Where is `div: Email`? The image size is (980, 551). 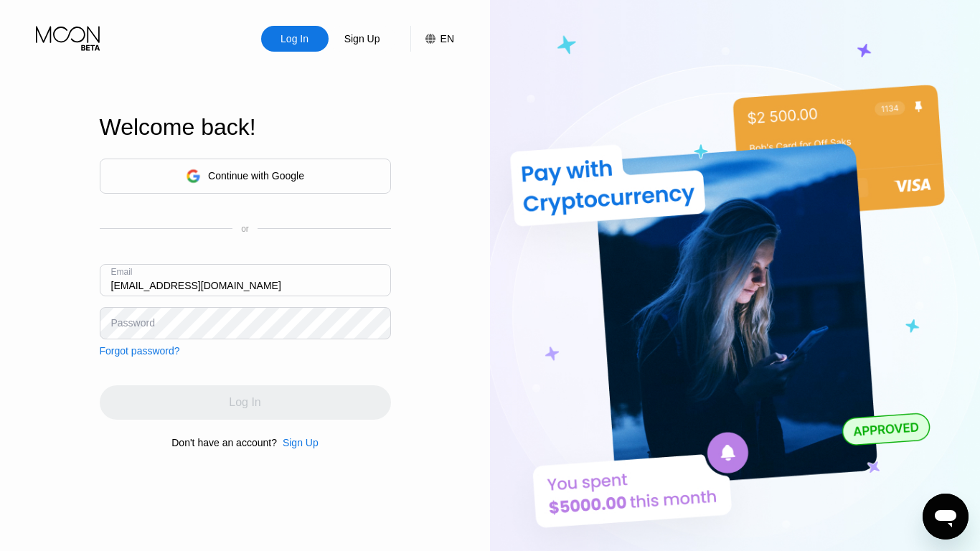 div: Email is located at coordinates (122, 272).